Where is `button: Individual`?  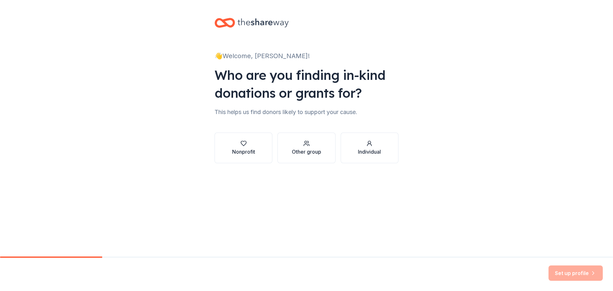
button: Individual is located at coordinates (370, 148).